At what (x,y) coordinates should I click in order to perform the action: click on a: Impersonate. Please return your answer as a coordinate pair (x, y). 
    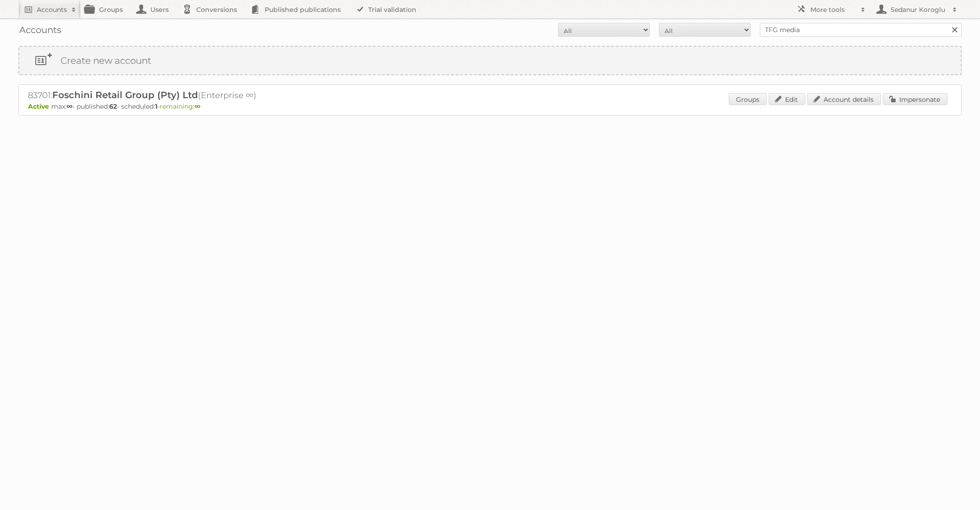
    Looking at the image, I should click on (915, 99).